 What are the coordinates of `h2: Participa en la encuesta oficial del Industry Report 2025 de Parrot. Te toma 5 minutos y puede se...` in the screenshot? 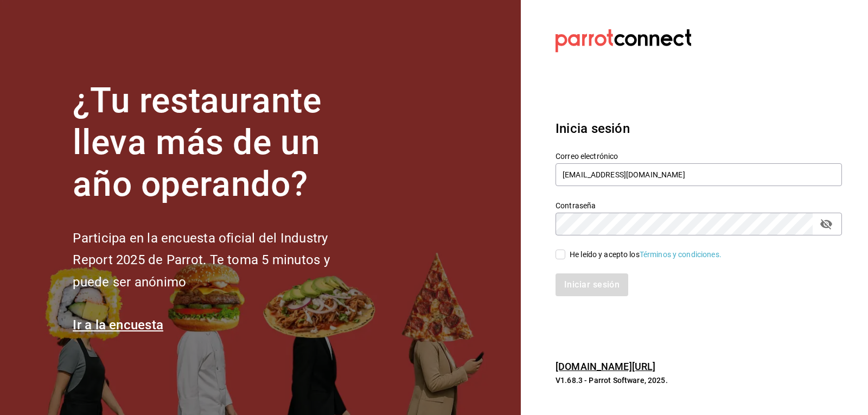 It's located at (219, 261).